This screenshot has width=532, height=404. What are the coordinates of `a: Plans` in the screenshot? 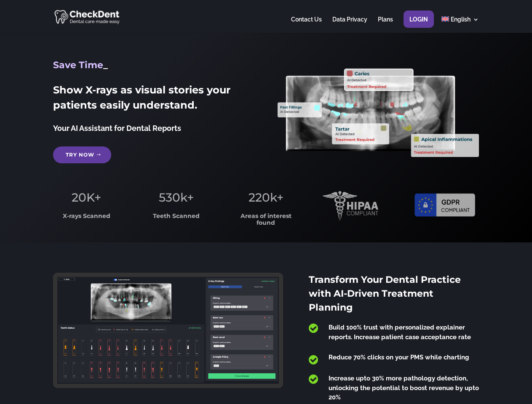 It's located at (385, 24).